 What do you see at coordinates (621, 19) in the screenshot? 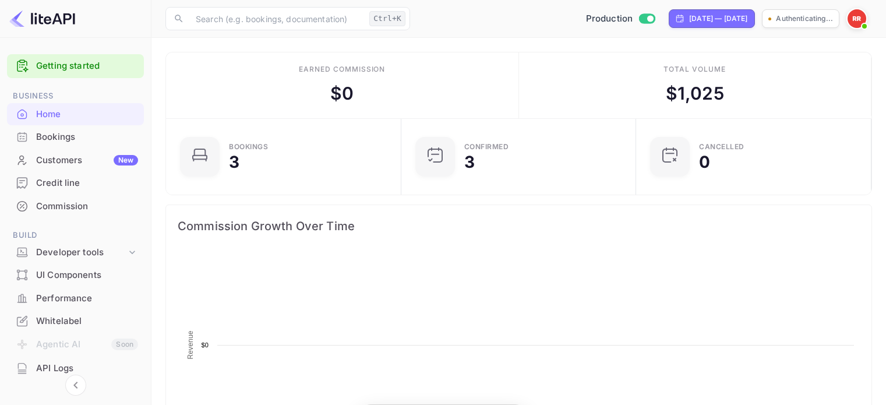
I see `div: Switch to Sandbox mode` at bounding box center [621, 19].